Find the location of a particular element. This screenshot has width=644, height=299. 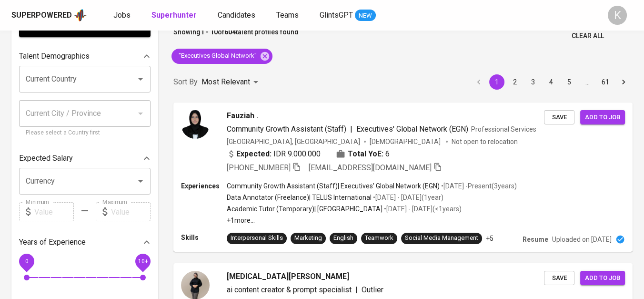

span: Outlier is located at coordinates (373, 290).